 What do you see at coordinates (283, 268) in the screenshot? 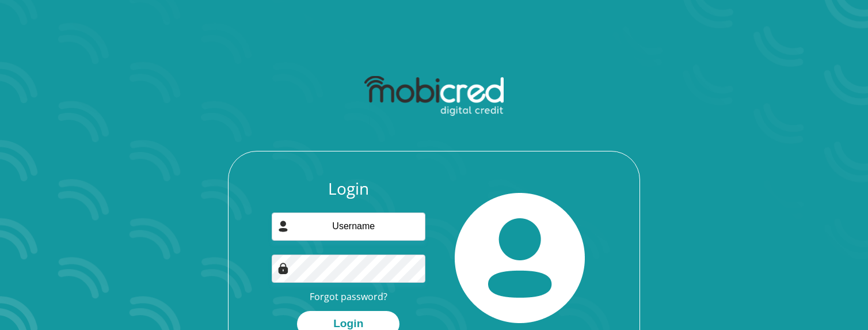
I see `img: Image` at bounding box center [283, 268].